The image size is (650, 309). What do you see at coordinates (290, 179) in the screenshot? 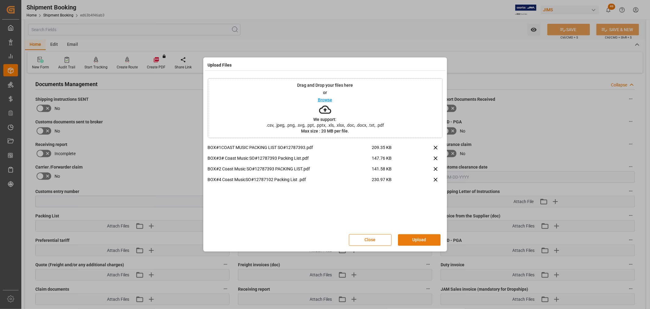
I see `p: BOX#4 Coast MusicSO#12787102 Packing List .pdf` at bounding box center [290, 179].